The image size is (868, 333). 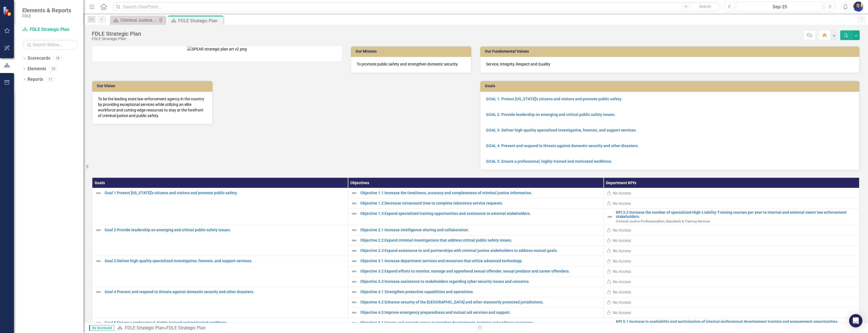 I want to click on a: Objective 5.1 Create and expand access to member development, training and wellness resources., so click(x=480, y=322).